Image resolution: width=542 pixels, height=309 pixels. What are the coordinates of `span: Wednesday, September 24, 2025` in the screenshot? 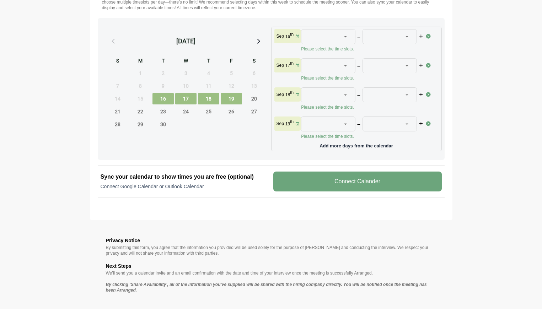 It's located at (186, 112).